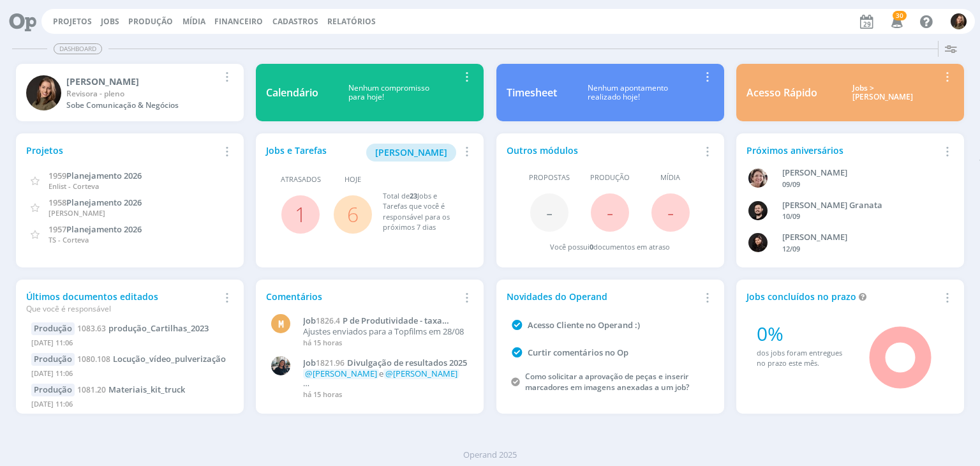 This screenshot has width=980, height=466. I want to click on a: Produção, so click(150, 21).